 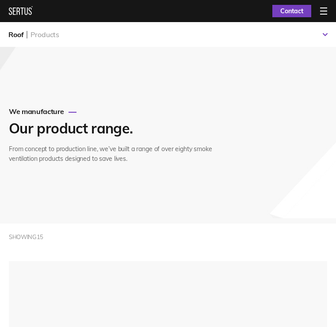 What do you see at coordinates (45, 34) in the screenshot?
I see `div: Products` at bounding box center [45, 34].